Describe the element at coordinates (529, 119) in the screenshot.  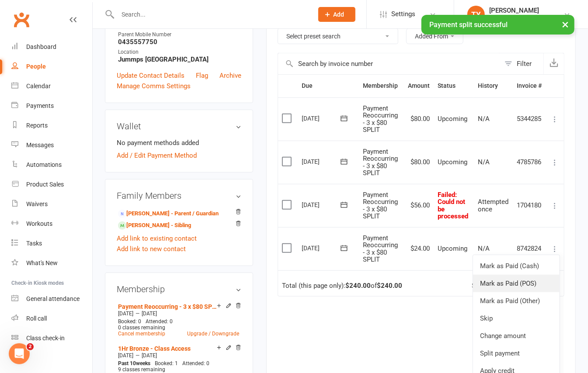
I see `td: 5344285` at that location.